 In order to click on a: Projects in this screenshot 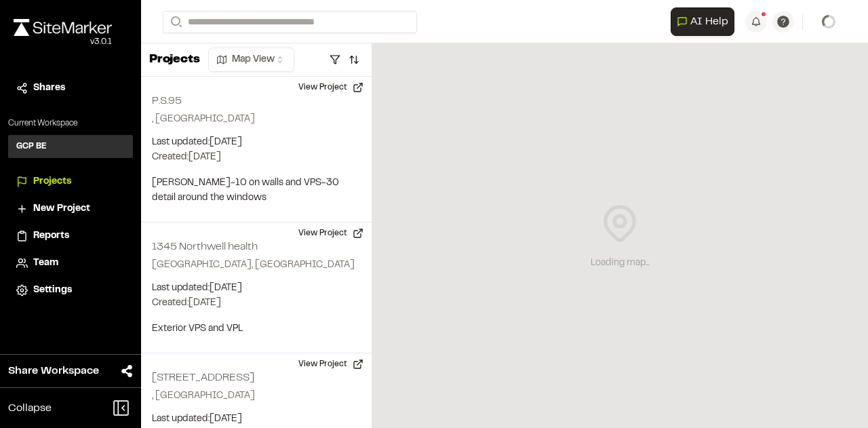, I will do `click(70, 182)`.